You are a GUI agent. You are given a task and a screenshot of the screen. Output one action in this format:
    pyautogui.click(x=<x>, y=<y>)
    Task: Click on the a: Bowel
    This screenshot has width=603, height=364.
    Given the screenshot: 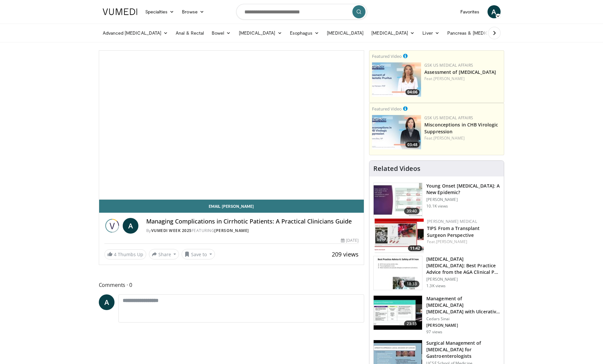 What is the action you would take?
    pyautogui.click(x=221, y=33)
    